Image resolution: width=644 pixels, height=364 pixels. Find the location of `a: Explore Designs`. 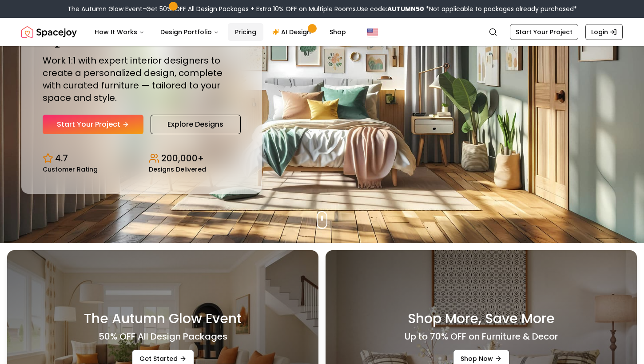

a: Explore Designs is located at coordinates (196, 124).